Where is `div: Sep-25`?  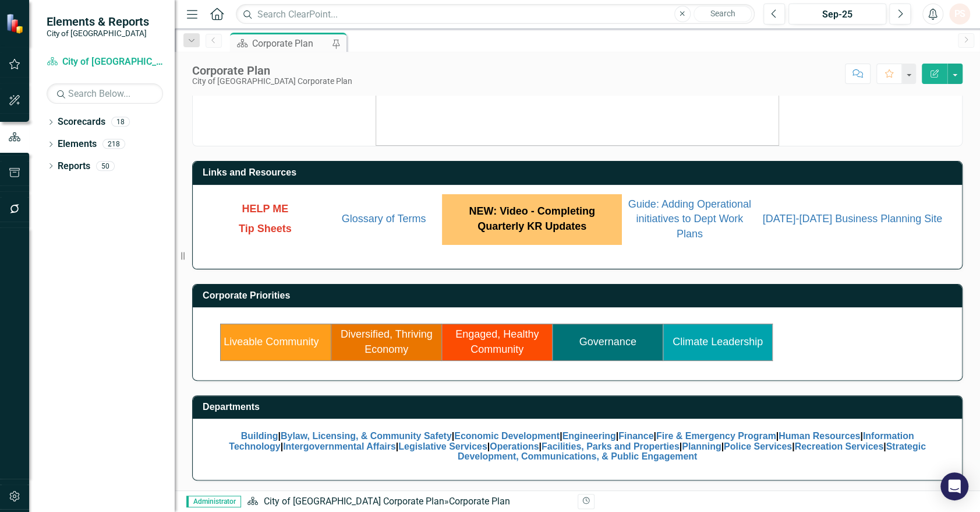
div: Sep-25 is located at coordinates (838, 15).